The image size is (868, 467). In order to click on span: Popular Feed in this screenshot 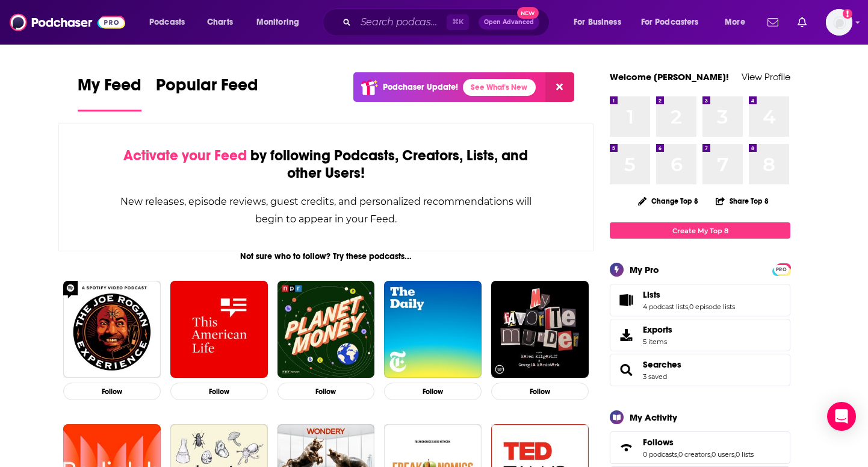, I will do `click(207, 89)`.